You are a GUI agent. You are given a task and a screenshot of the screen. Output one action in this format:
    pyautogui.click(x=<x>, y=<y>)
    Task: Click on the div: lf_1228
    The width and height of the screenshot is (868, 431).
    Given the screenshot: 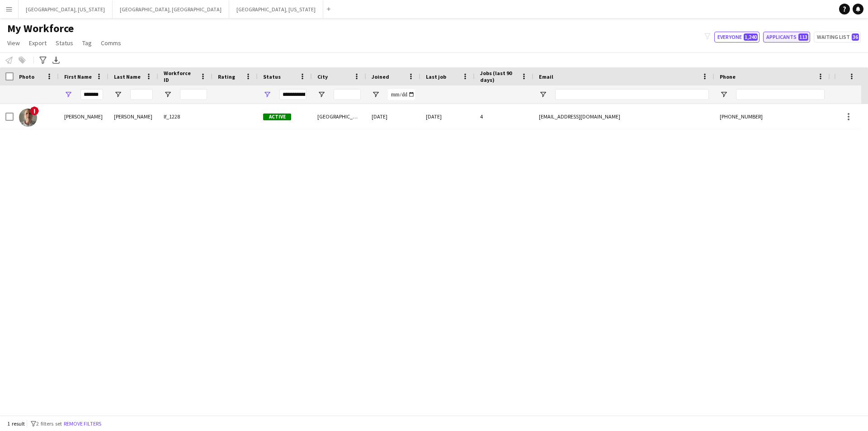 What is the action you would take?
    pyautogui.click(x=186, y=116)
    